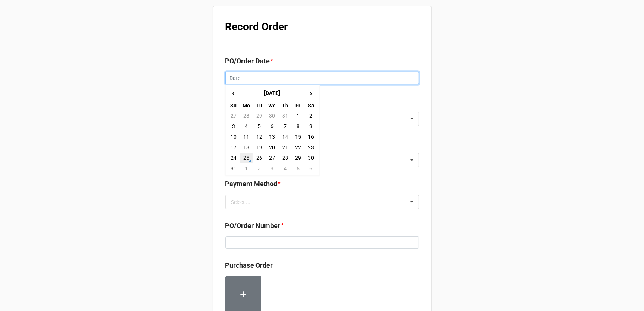 This screenshot has width=644, height=311. What do you see at coordinates (272, 147) in the screenshot?
I see `td: 20` at bounding box center [272, 147].